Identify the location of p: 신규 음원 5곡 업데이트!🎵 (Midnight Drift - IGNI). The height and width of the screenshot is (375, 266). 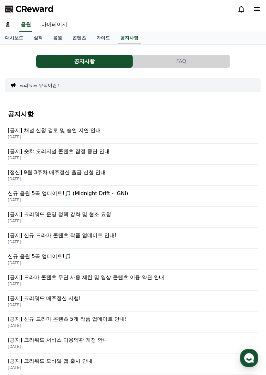
(133, 194).